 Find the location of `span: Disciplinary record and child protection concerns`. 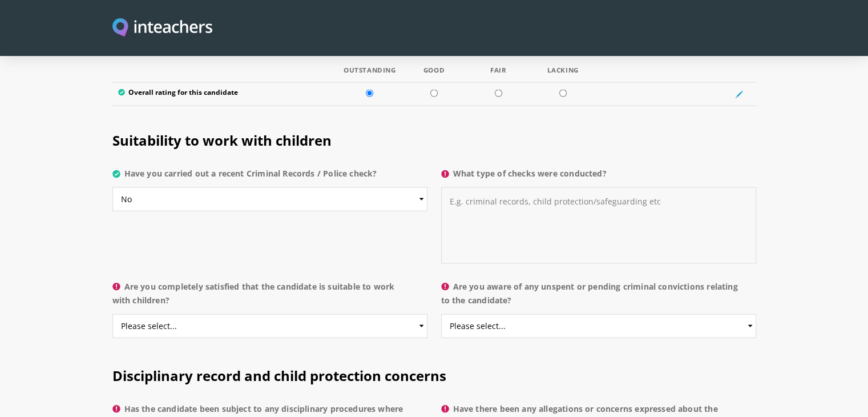

span: Disciplinary record and child protection concerns is located at coordinates (279, 375).